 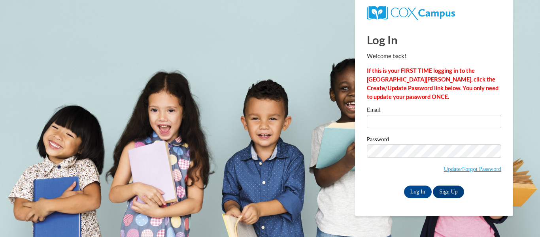 I want to click on a: COX Campus, so click(x=411, y=12).